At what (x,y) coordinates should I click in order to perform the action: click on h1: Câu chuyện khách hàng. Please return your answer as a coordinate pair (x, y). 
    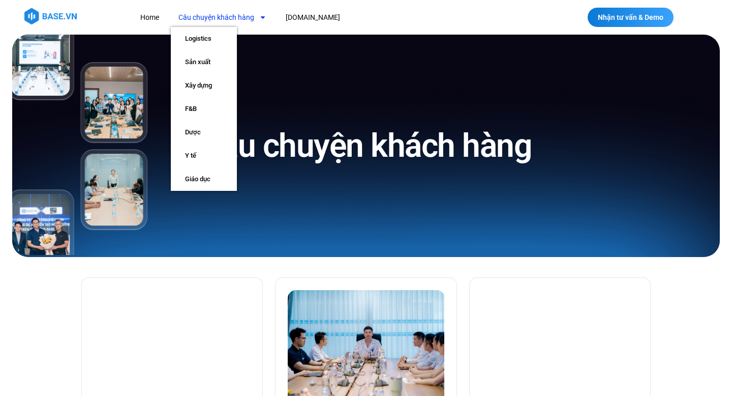
    Looking at the image, I should click on (366, 145).